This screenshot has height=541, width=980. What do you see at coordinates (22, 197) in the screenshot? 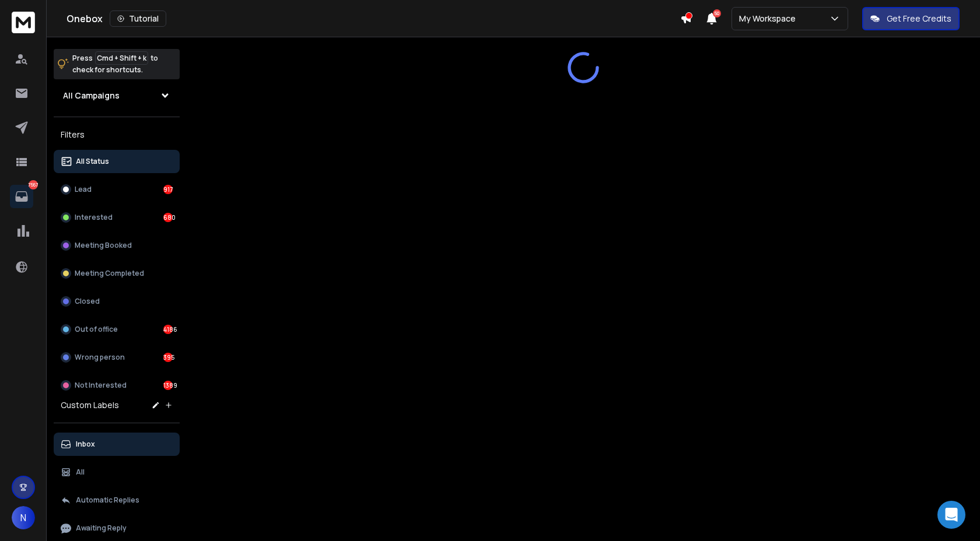
I see `a: 7567` at bounding box center [22, 197].